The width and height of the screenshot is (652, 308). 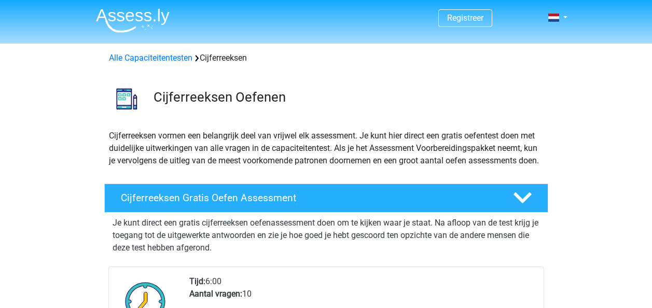 I want to click on a: Registreer, so click(x=465, y=18).